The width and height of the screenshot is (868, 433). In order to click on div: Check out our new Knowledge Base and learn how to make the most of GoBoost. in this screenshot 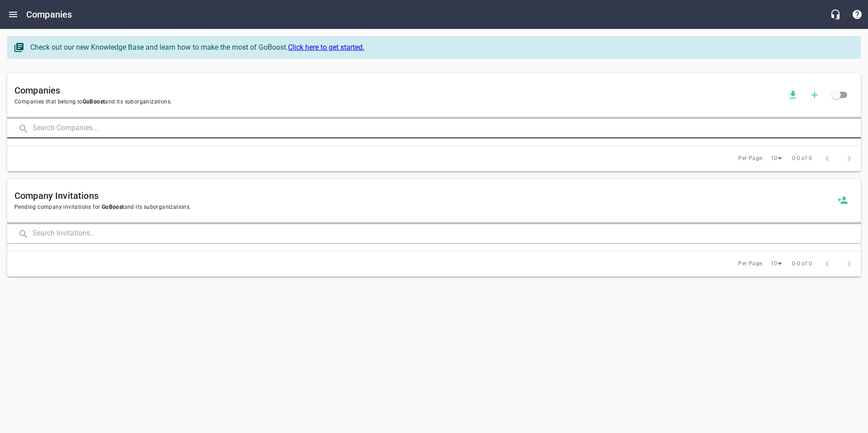, I will do `click(441, 48)`.